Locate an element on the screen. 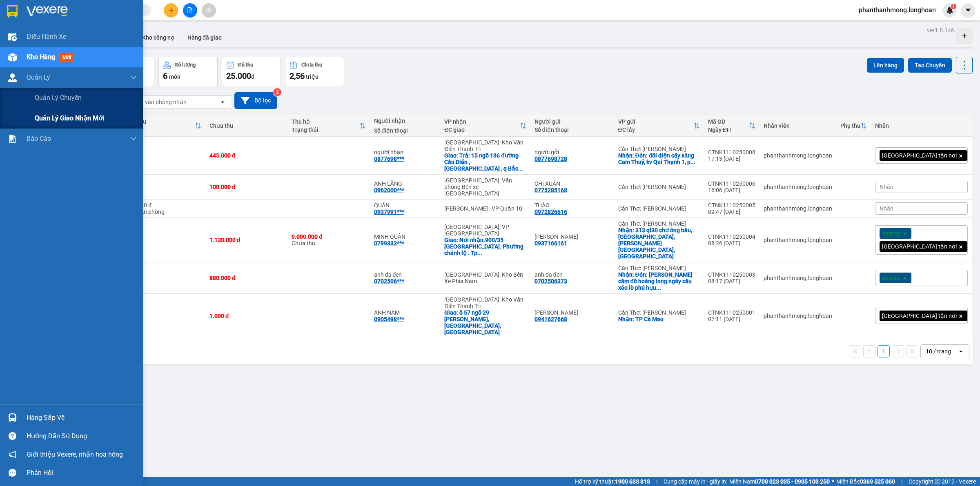 This screenshot has height=486, width=980. span: 2,56 is located at coordinates (297, 76).